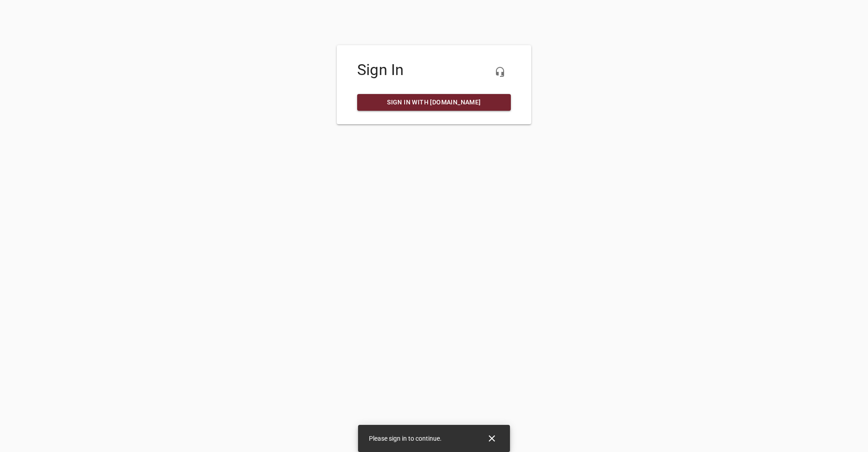 The image size is (868, 452). Describe the element at coordinates (492, 439) in the screenshot. I see `button: Close` at that location.